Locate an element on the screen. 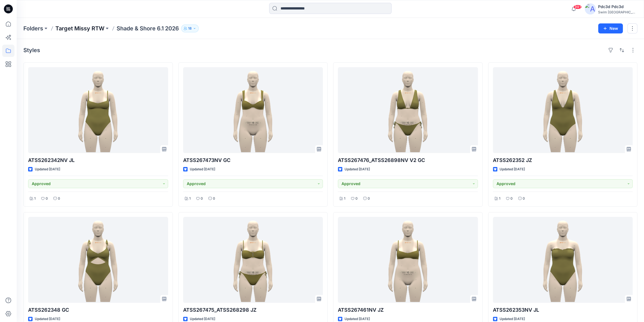  span: 99+ is located at coordinates (577, 7).